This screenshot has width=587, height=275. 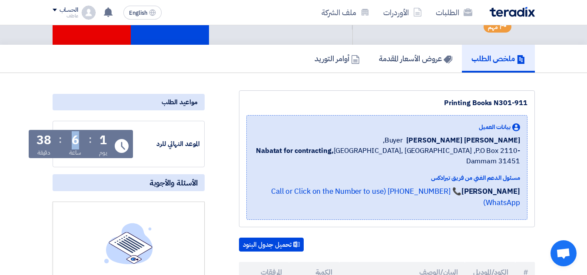 I want to click on div: ساعة, so click(x=75, y=153).